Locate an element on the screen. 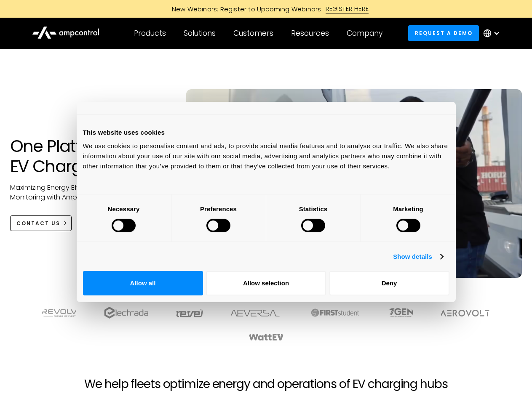 This screenshot has height=404, width=532. div: Resources is located at coordinates (310, 34).